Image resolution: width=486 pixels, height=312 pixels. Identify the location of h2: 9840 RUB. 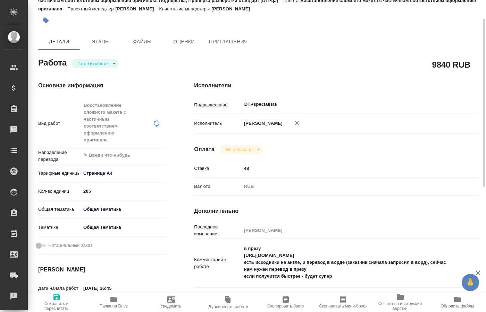
(451, 65).